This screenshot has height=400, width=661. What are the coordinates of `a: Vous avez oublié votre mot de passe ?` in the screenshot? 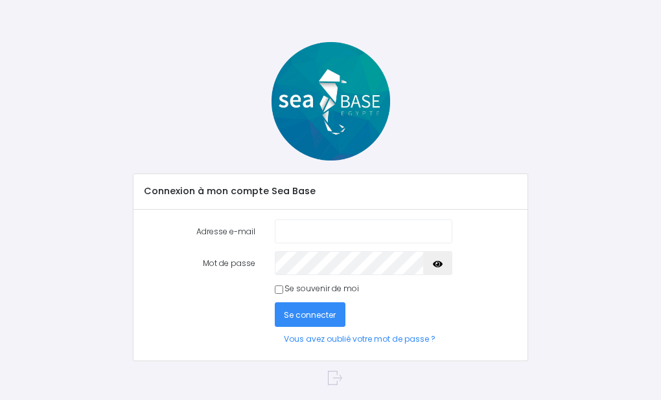 It's located at (360, 339).